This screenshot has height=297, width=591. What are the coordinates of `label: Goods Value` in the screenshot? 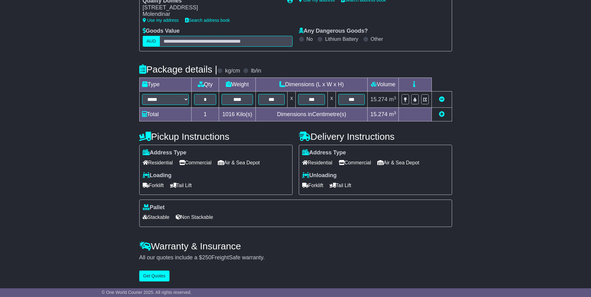 It's located at (161, 31).